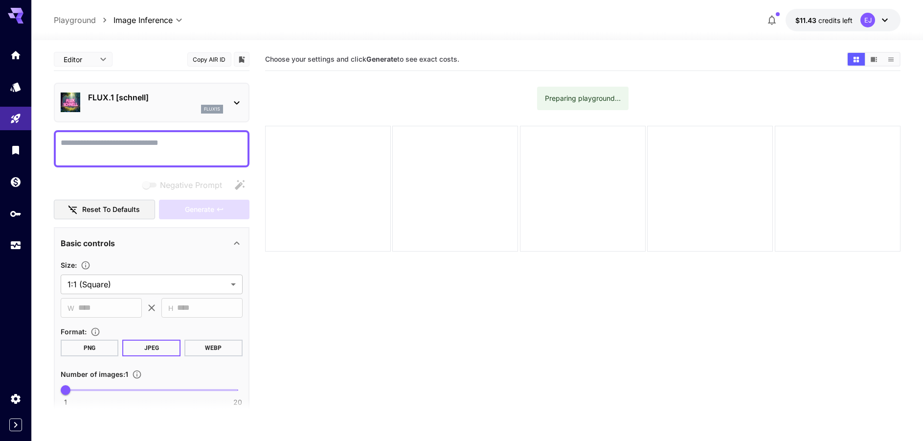 Image resolution: width=923 pixels, height=441 pixels. Describe the element at coordinates (75, 20) in the screenshot. I see `a: Playground` at that location.